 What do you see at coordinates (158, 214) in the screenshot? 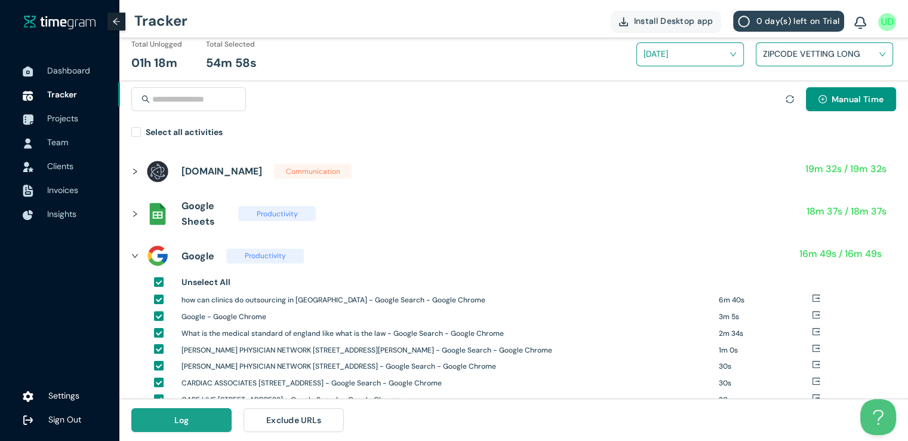
I see `img: assets%2Ficons%2Fsheets_official.png` at bounding box center [158, 214].